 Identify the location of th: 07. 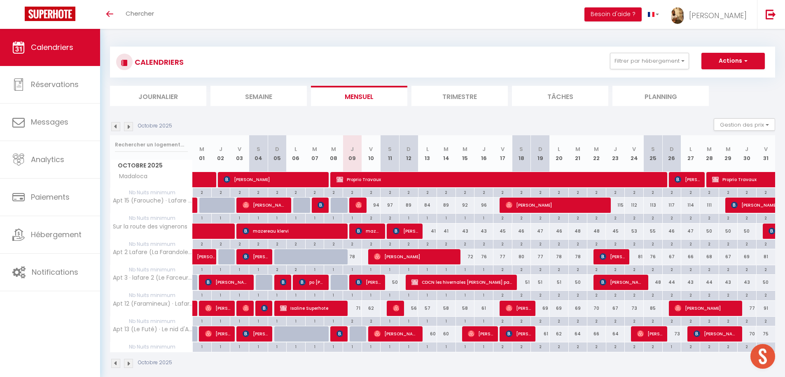
(315, 153).